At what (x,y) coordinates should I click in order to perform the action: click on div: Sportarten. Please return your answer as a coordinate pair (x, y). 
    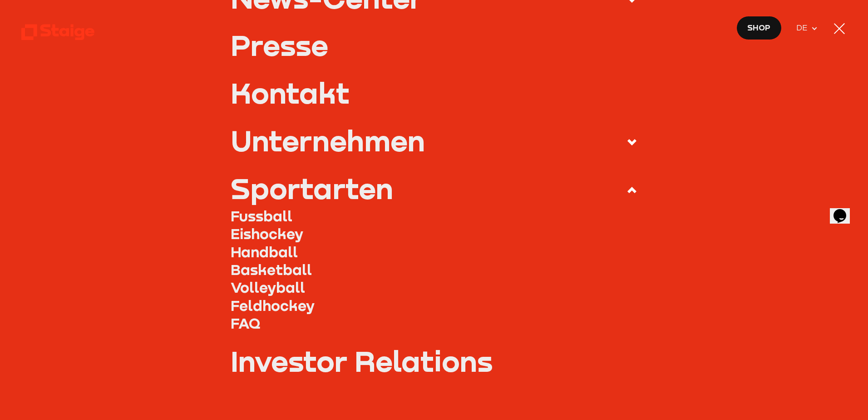
    Looking at the image, I should click on (312, 188).